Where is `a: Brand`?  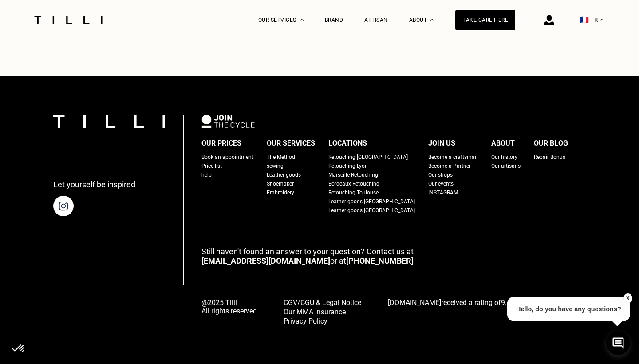 a: Brand is located at coordinates (334, 20).